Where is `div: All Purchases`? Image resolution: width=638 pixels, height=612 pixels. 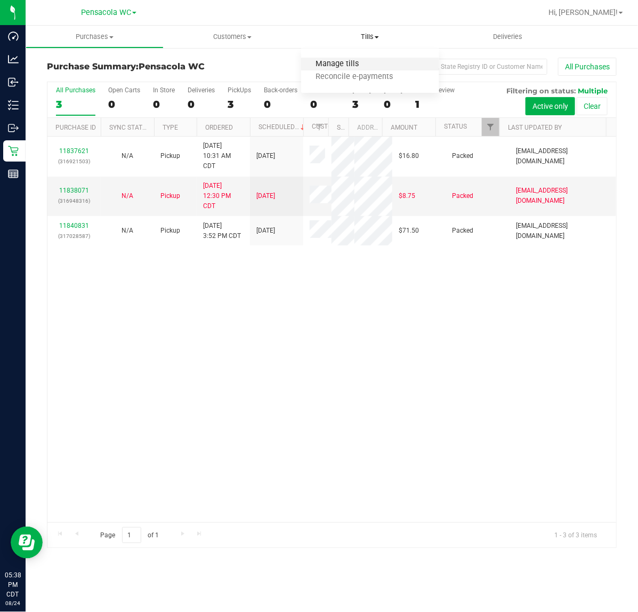
div: All Purchases is located at coordinates (76, 90).